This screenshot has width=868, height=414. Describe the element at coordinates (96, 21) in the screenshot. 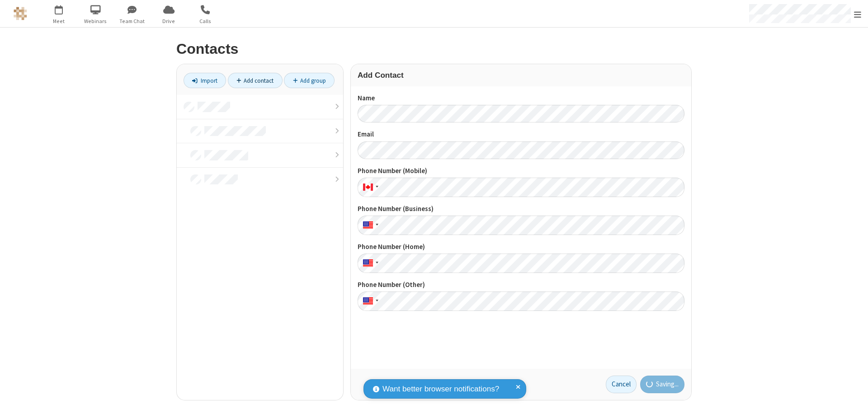

I see `span: Webinars` at that location.